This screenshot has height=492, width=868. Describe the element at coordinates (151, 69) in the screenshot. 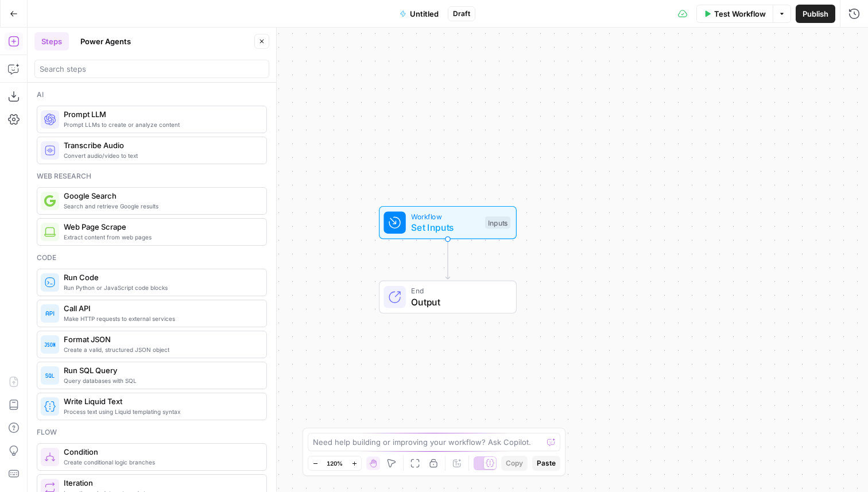

I see `input: Search steps` at that location.